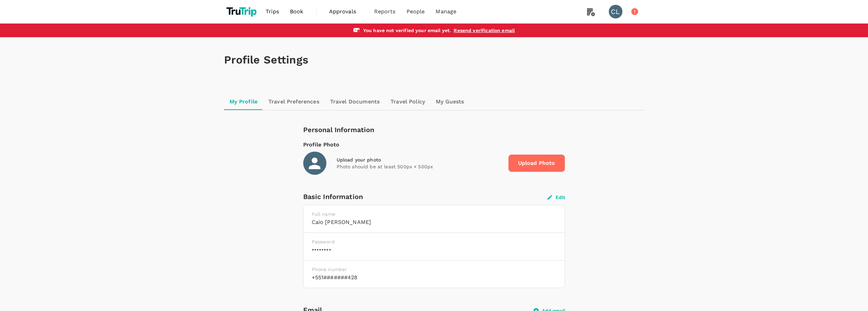 Image resolution: width=868 pixels, height=311 pixels. I want to click on img: email-alert, so click(357, 31).